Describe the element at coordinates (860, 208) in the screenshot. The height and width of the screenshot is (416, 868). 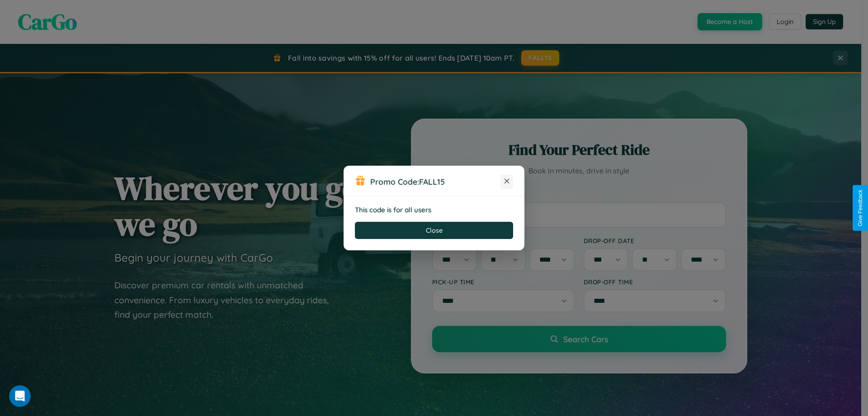
I see `div: Give Feedback` at that location.